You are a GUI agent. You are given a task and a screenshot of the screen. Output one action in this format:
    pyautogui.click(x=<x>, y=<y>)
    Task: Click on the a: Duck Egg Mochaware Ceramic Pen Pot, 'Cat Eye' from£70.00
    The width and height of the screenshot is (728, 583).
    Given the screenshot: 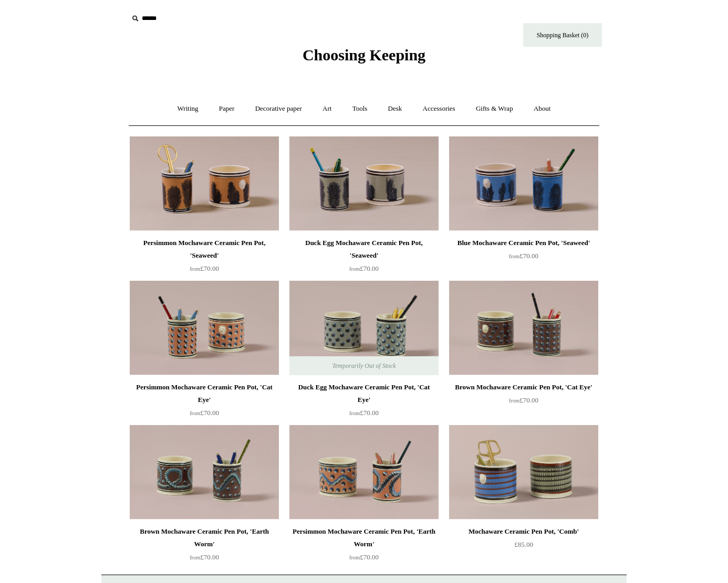 What is the action you would take?
    pyautogui.click(x=364, y=403)
    